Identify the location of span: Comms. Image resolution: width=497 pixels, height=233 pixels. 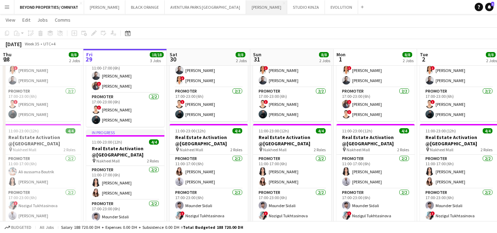
(62, 20).